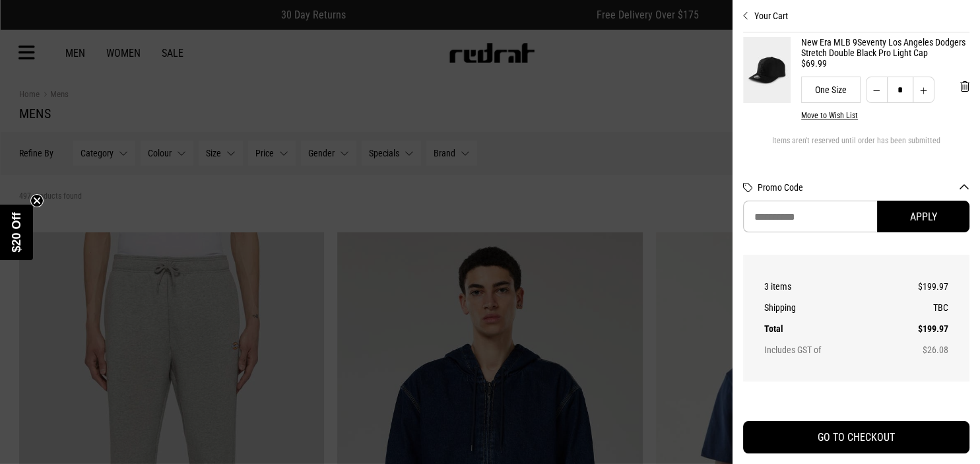  I want to click on div: $69.99, so click(885, 63).